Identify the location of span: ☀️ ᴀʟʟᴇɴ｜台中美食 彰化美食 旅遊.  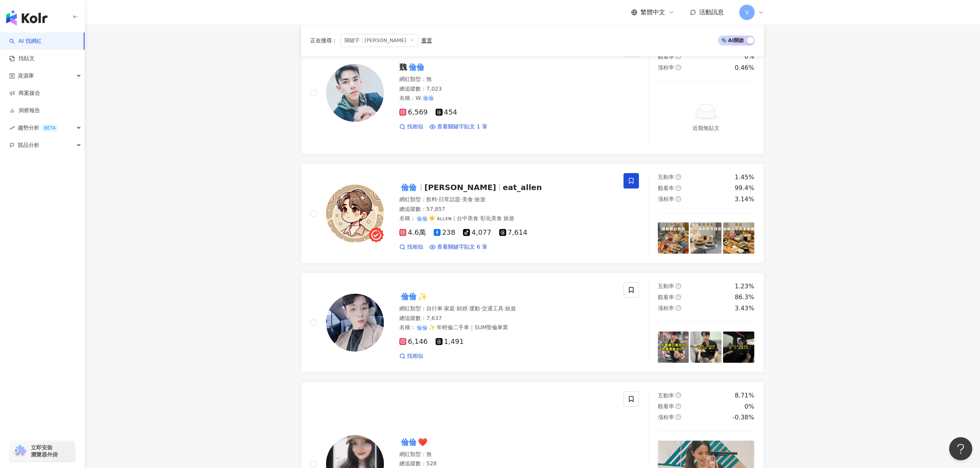
(472, 218).